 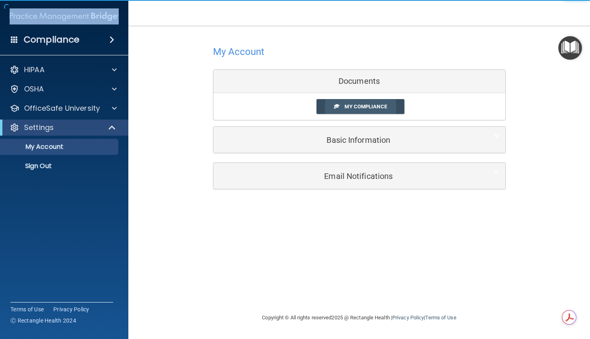 What do you see at coordinates (64, 16) in the screenshot?
I see `img: PMB logo` at bounding box center [64, 16].